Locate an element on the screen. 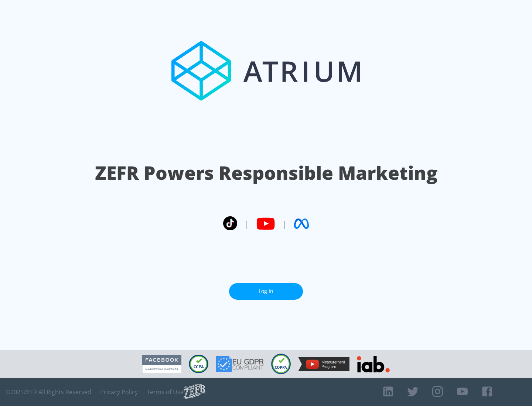 The image size is (532, 406). img: CCPA Compliant is located at coordinates (198, 364).